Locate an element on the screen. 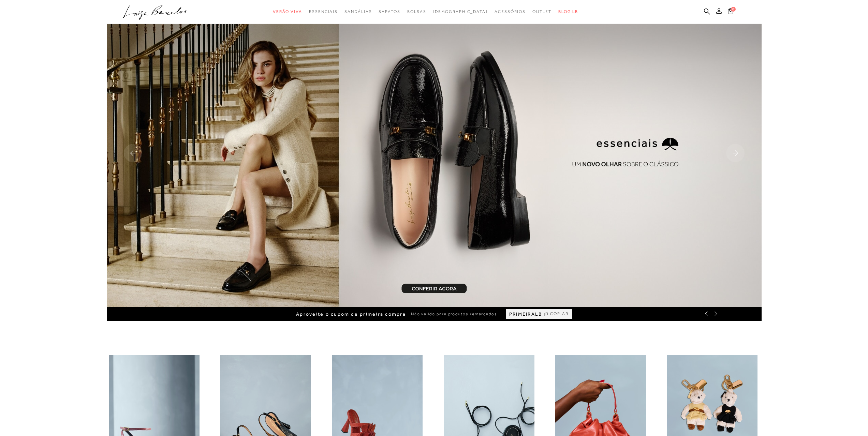 The image size is (868, 436). span: Bolsas is located at coordinates (417, 11).